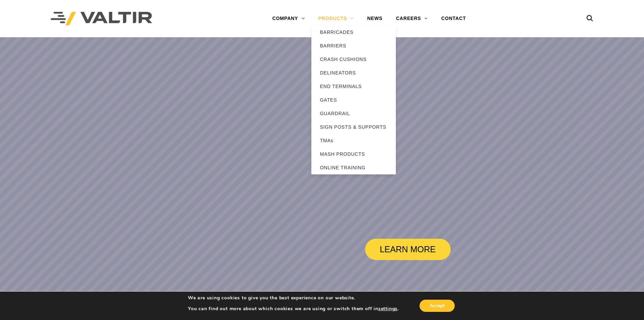 The image size is (644, 320). I want to click on a: SIGN POSTS & SUPPORTS, so click(354, 127).